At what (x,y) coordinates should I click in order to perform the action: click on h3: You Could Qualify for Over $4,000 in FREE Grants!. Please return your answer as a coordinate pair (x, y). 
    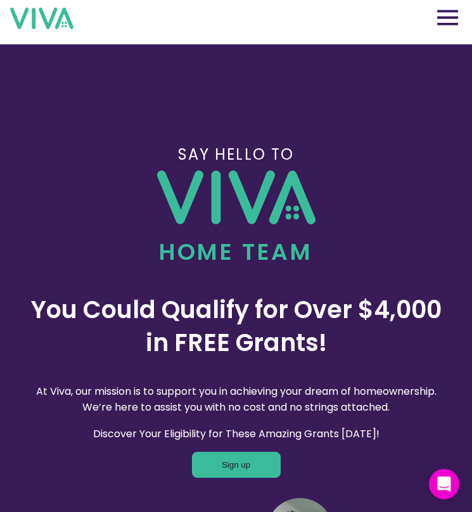
    Looking at the image, I should click on (236, 327).